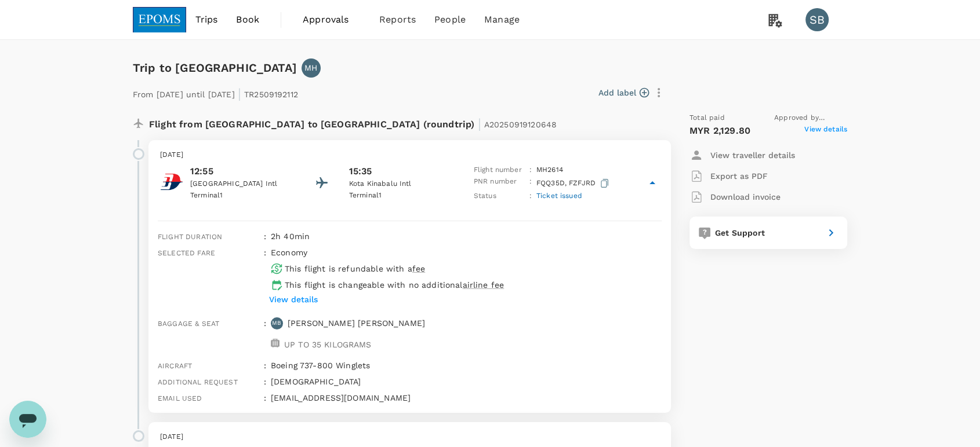 The width and height of the screenshot is (980, 447). Describe the element at coordinates (311, 68) in the screenshot. I see `p: MH` at that location.